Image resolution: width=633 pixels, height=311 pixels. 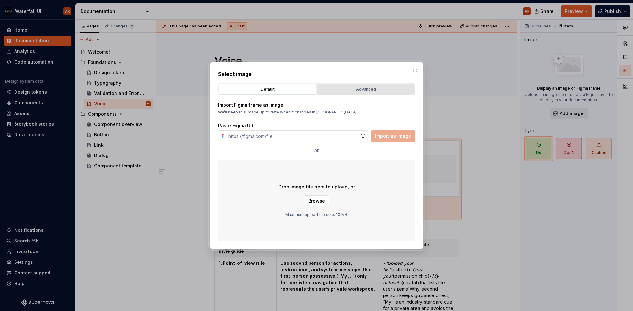 What do you see at coordinates (316, 74) in the screenshot?
I see `h2: Select image` at bounding box center [316, 74].